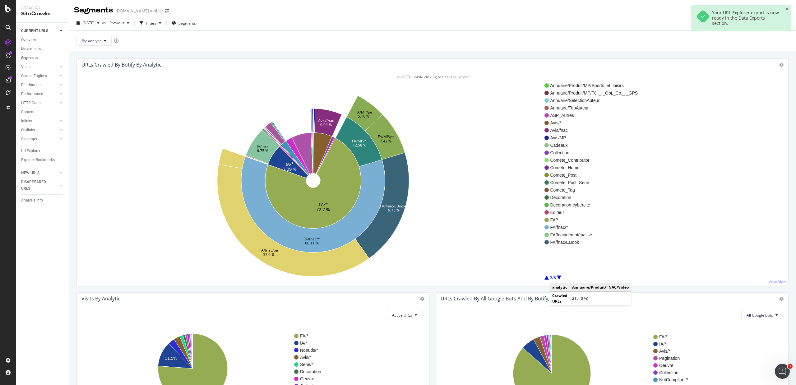  I want to click on span: Collection, so click(594, 153).